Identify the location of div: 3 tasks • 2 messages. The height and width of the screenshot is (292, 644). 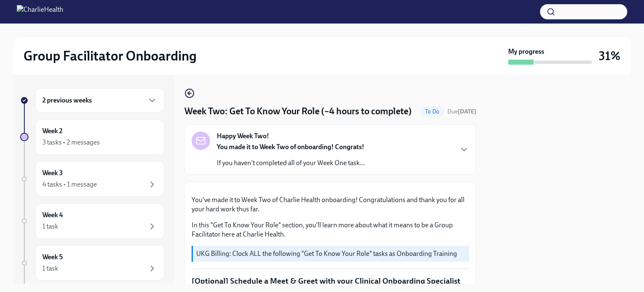
(71, 142).